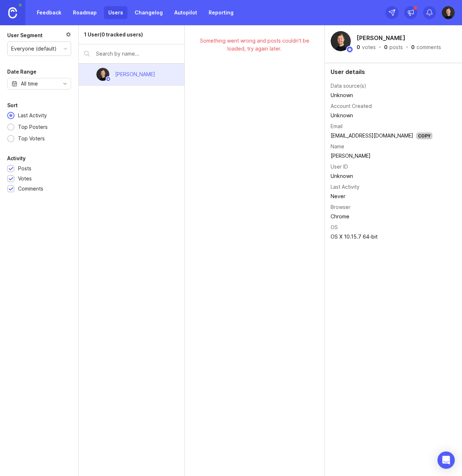 The height and width of the screenshot is (476, 462). What do you see at coordinates (29, 84) in the screenshot?
I see `div: All time` at bounding box center [29, 84].